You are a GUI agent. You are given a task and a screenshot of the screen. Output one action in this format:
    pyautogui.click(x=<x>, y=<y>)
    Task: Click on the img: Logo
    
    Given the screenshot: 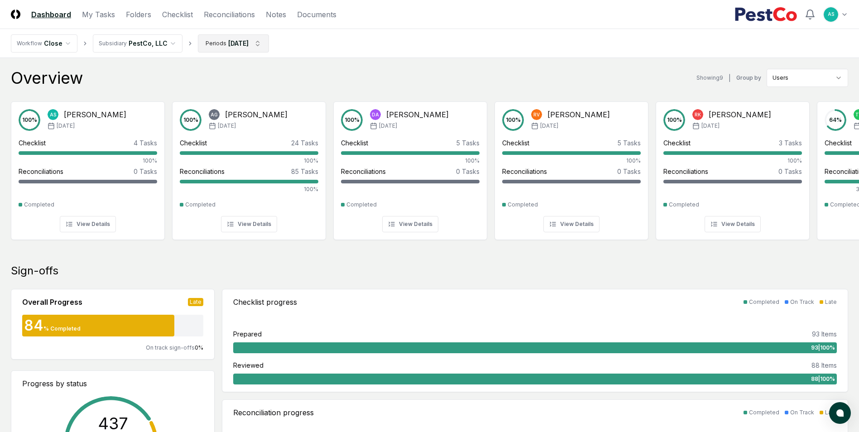 What is the action you would take?
    pyautogui.click(x=15, y=14)
    